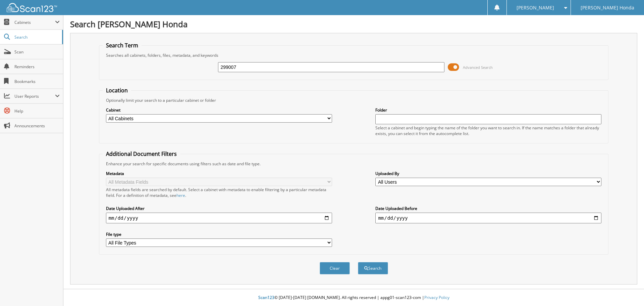 This screenshot has height=306, width=644. What do you see at coordinates (122, 45) in the screenshot?
I see `legend: Search Term` at bounding box center [122, 45].